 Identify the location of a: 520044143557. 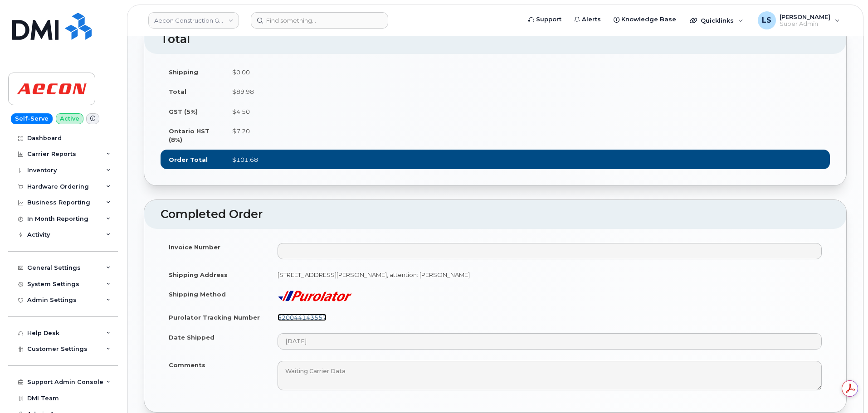
(302, 317).